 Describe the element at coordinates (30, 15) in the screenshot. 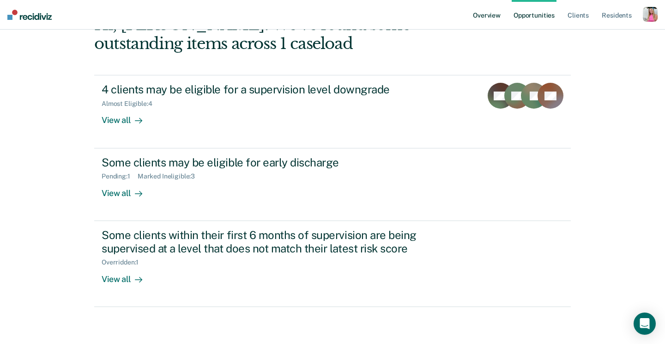

I see `img: Recidiviz` at that location.